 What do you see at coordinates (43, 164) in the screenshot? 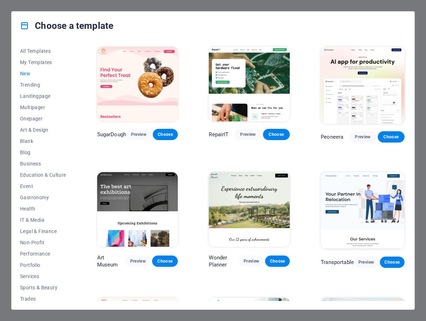
I see `button: Business` at bounding box center [43, 164].